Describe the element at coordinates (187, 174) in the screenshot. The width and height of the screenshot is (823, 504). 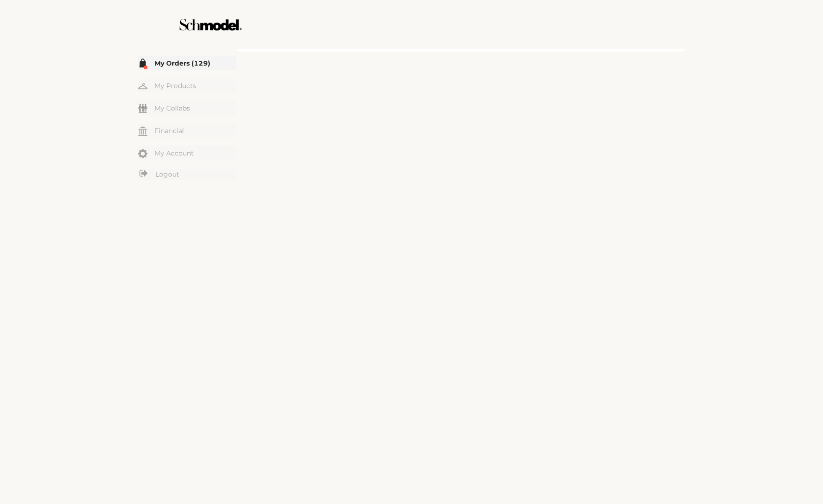
I see `a: Logout` at that location.